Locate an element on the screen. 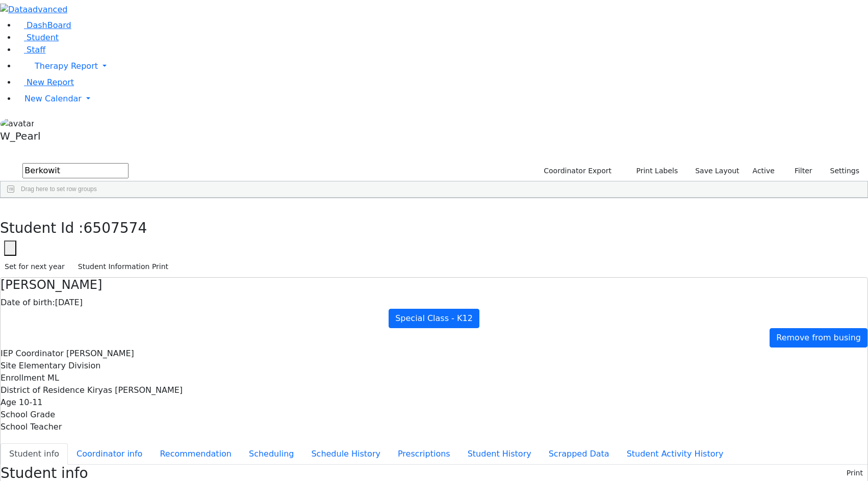  button: Recommendation is located at coordinates (195, 454).